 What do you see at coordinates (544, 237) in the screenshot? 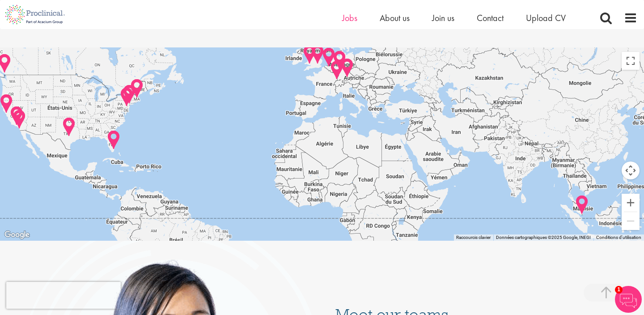
I see `span: Données cartographiques ©2025 Google, INEGI` at bounding box center [544, 237].